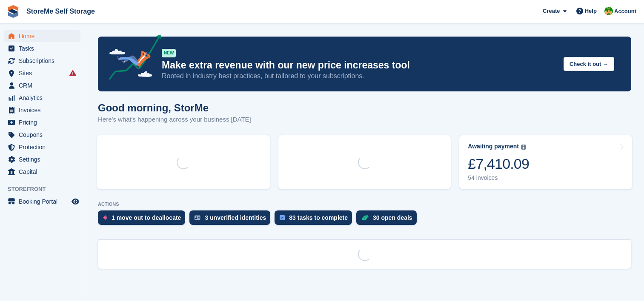 This screenshot has height=301, width=644. Describe the element at coordinates (591, 11) in the screenshot. I see `span: Help` at that location.